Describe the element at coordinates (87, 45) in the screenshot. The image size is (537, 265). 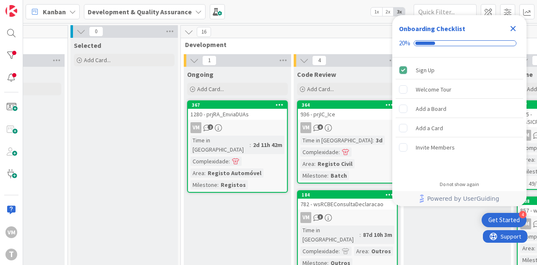
I see `span: Selected` at that location.